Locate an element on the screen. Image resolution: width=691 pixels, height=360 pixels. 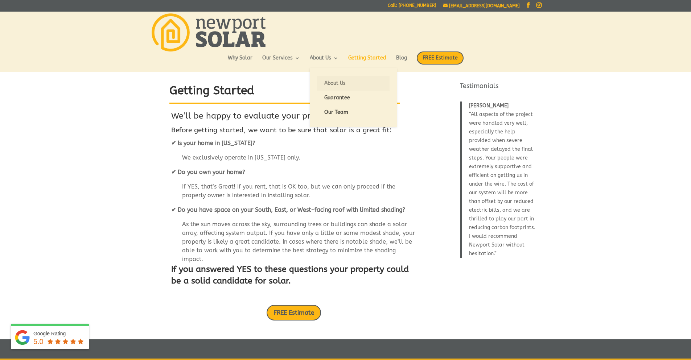
strong: If you answered YES to these questions your property could be a solid candidate for solar. is located at coordinates (290, 275).